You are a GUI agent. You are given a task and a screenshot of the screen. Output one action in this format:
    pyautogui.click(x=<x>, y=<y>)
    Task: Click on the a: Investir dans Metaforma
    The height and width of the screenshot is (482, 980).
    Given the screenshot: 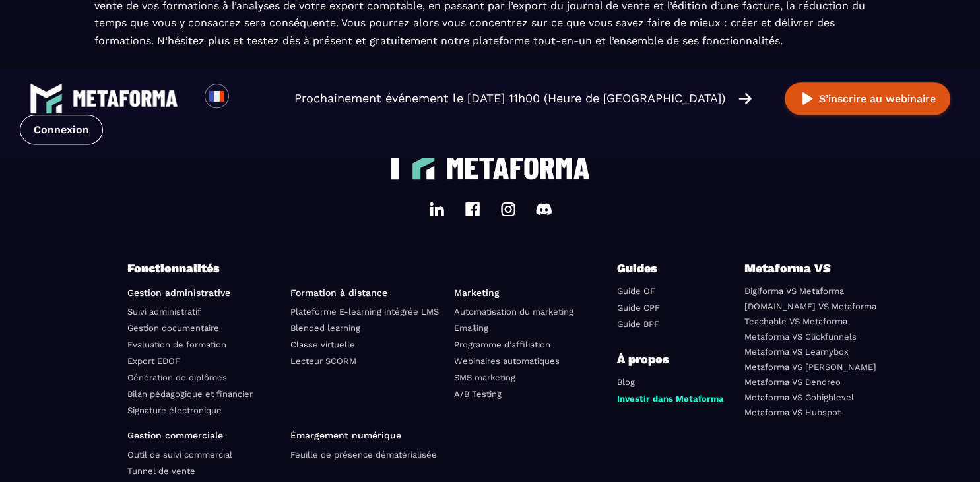 What is the action you would take?
    pyautogui.click(x=670, y=399)
    